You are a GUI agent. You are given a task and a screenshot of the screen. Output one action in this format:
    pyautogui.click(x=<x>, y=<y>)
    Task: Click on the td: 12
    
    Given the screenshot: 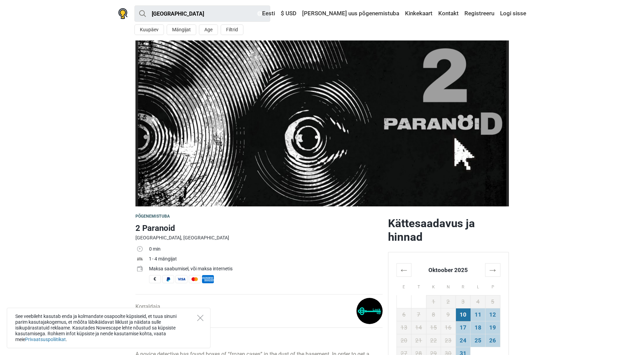 What is the action you would take?
    pyautogui.click(x=493, y=315)
    